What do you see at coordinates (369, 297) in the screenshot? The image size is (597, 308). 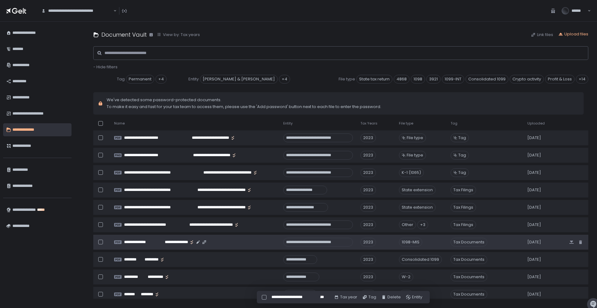 I see `button: Tag` at bounding box center [369, 297].